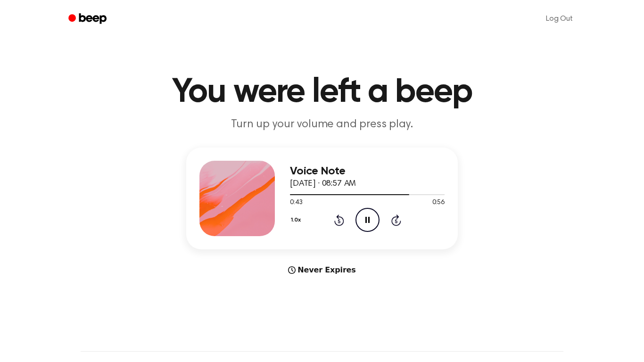 The width and height of the screenshot is (644, 362). What do you see at coordinates (322, 92) in the screenshot?
I see `h1: You were left a beep` at bounding box center [322, 92].